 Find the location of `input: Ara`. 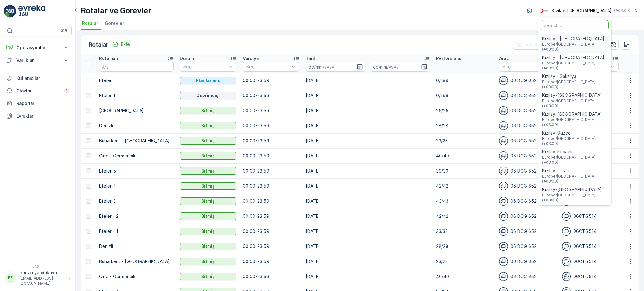

input: Ara is located at coordinates (136, 67).